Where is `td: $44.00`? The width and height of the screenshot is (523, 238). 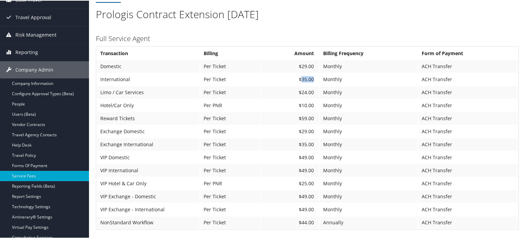 td: $44.00 is located at coordinates (290, 222).